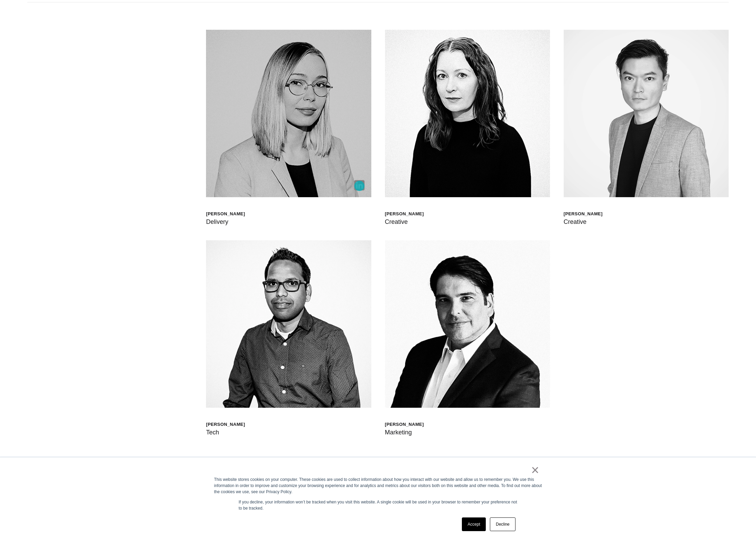 The width and height of the screenshot is (756, 540). Describe the element at coordinates (405, 433) in the screenshot. I see `div: Marketing` at that location.